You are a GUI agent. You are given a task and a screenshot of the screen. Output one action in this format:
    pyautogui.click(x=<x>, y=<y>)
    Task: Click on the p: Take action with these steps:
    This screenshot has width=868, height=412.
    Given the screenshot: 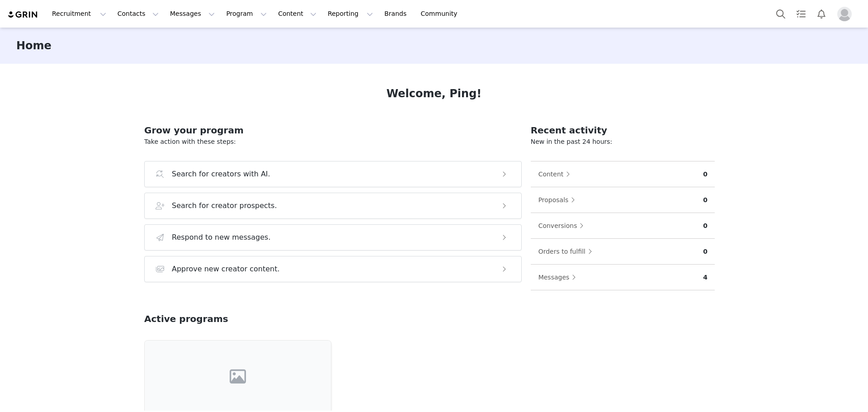 What is the action you would take?
    pyautogui.click(x=333, y=142)
    